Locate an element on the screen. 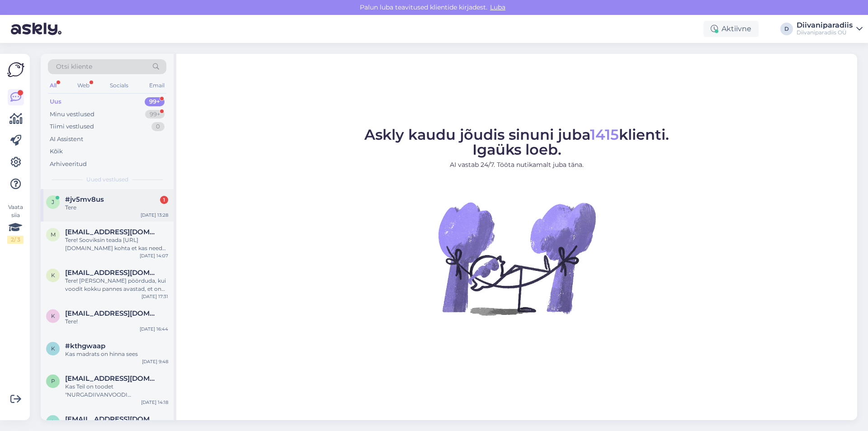 The height and width of the screenshot is (431, 868). span: #jv5mv8us is located at coordinates (84, 199).